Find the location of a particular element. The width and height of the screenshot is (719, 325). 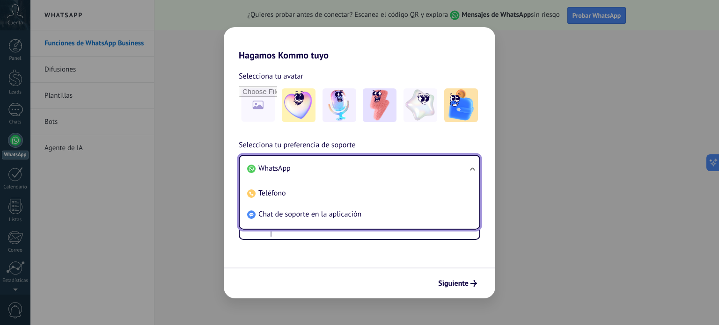

img: -1.jpeg is located at coordinates (299, 105).